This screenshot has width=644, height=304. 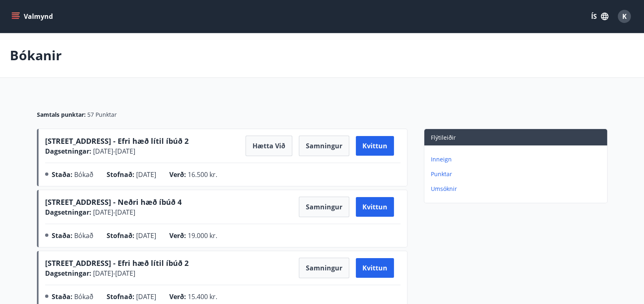 I want to click on span: 19.000 kr., so click(x=203, y=236).